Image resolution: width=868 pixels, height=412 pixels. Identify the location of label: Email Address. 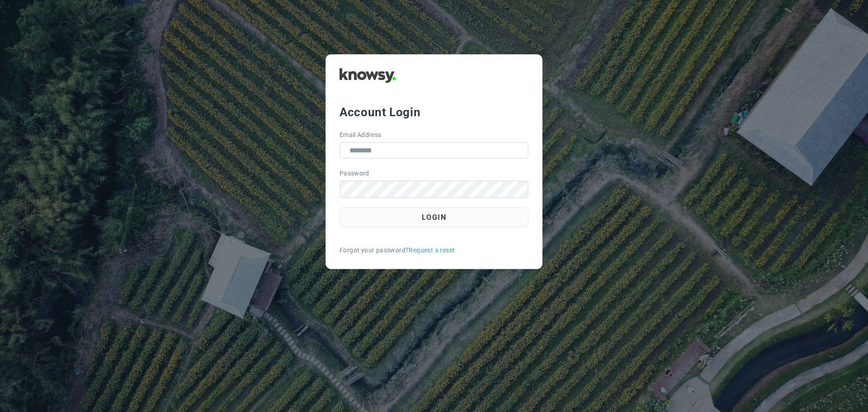
(361, 135).